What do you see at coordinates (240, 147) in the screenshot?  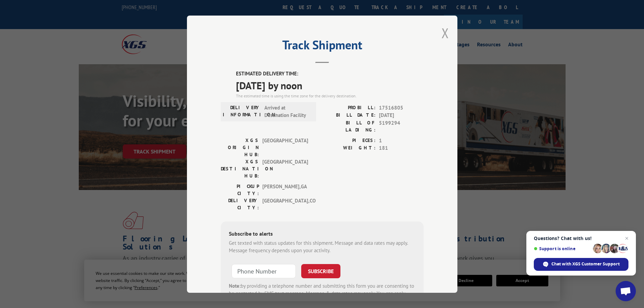 I see `label: XGS ORIGIN HUB:` at bounding box center [240, 147].